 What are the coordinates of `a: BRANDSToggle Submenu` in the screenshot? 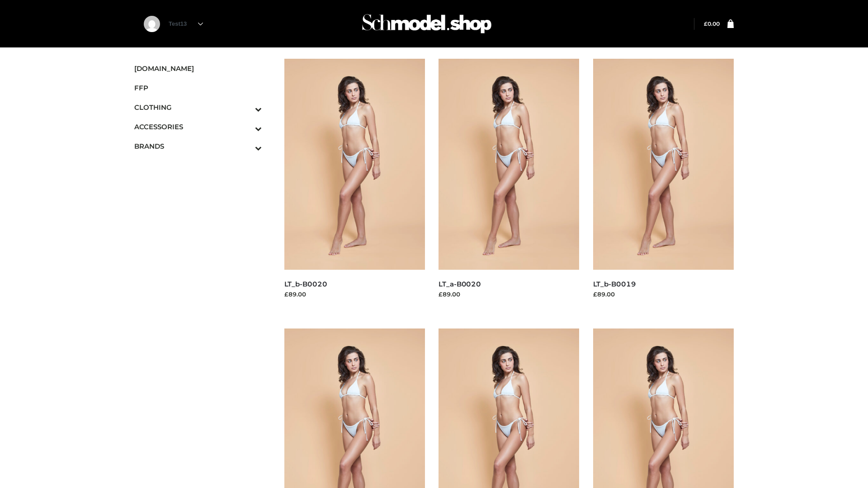 It's located at (198, 146).